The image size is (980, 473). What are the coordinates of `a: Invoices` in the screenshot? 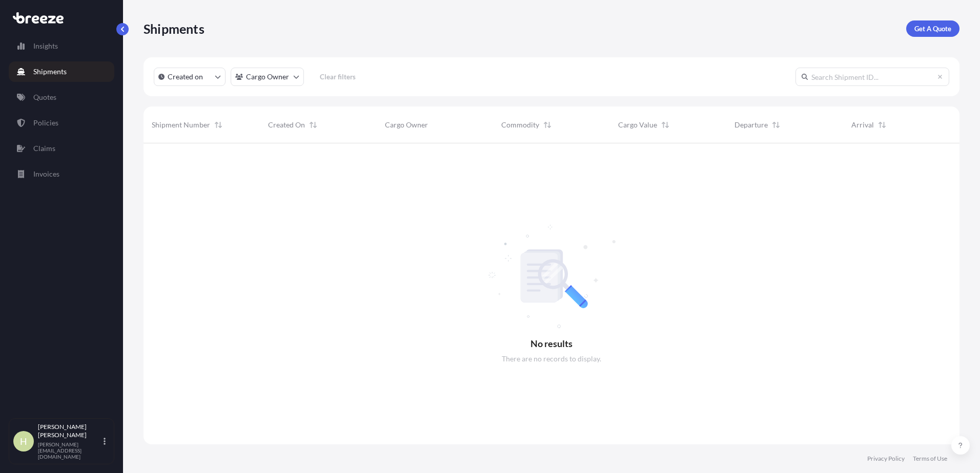 It's located at (62, 174).